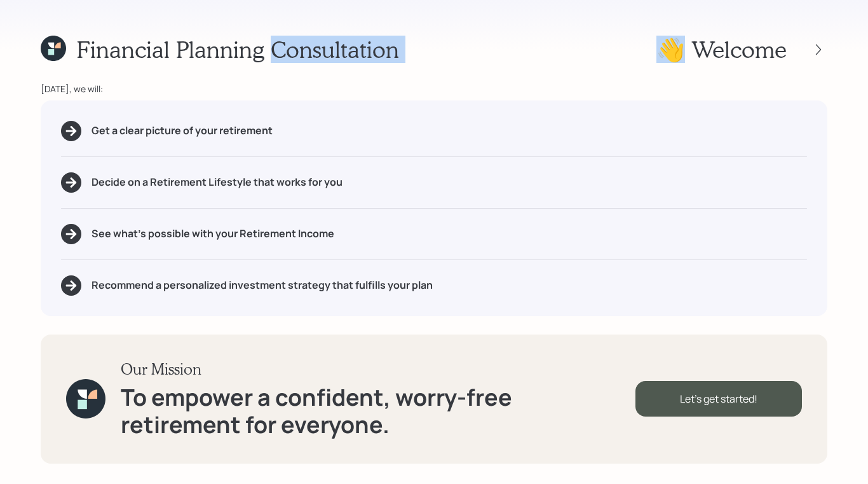 This screenshot has height=484, width=868. What do you see at coordinates (217, 182) in the screenshot?
I see `h5: Decide on a Retirement Lifestyle that works for you` at bounding box center [217, 182].